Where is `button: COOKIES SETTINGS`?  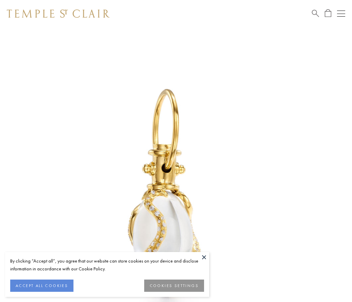 button: COOKIES SETTINGS is located at coordinates (174, 285).